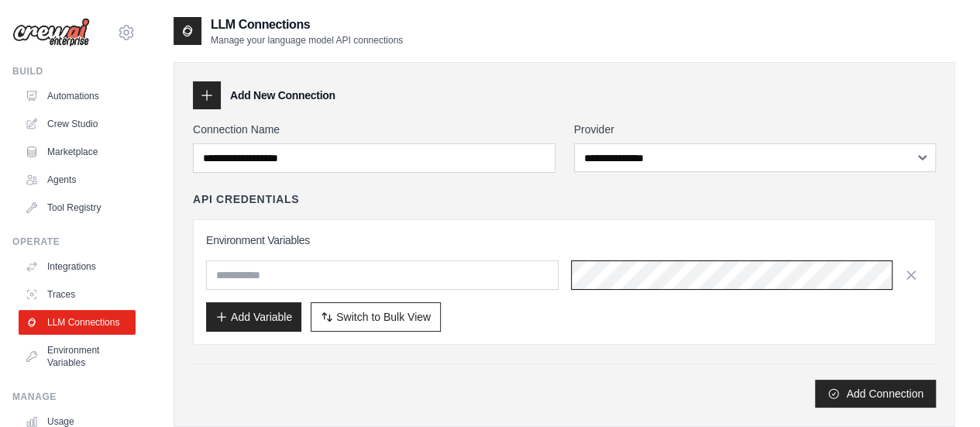 Image resolution: width=980 pixels, height=427 pixels. I want to click on a: Tool Registry, so click(77, 208).